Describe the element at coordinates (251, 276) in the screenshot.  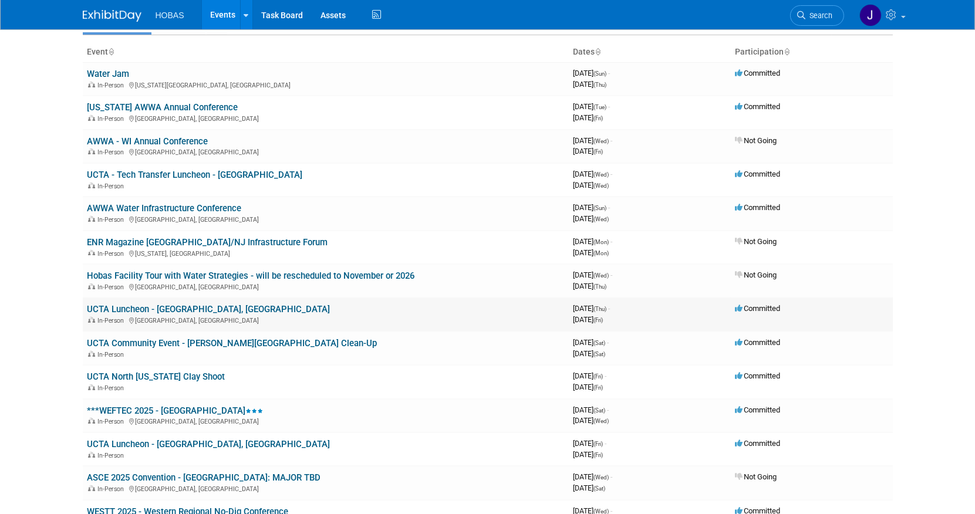
I see `a: Hobas Facility Tour with Water Strategies - will be rescheduled to November or 2026` at that location.